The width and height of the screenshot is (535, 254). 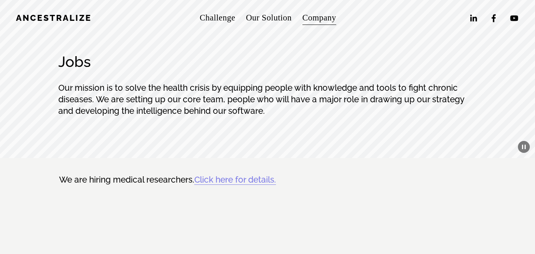 I want to click on a: LinkedIn, so click(x=473, y=18).